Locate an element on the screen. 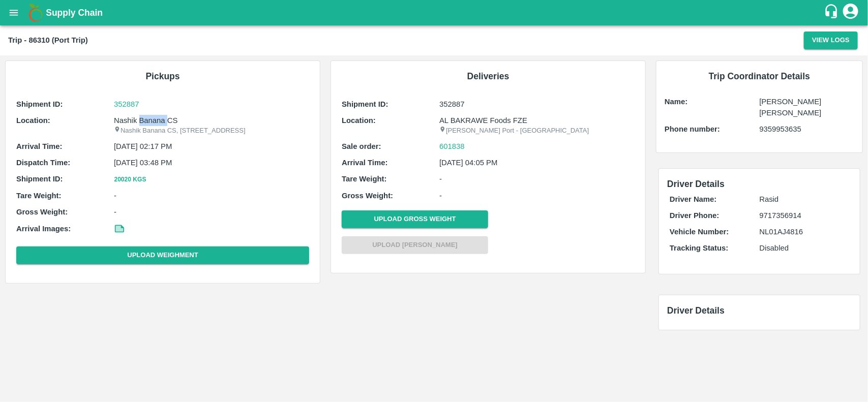 This screenshot has width=868, height=402. b: Supply Chain is located at coordinates (74, 13).